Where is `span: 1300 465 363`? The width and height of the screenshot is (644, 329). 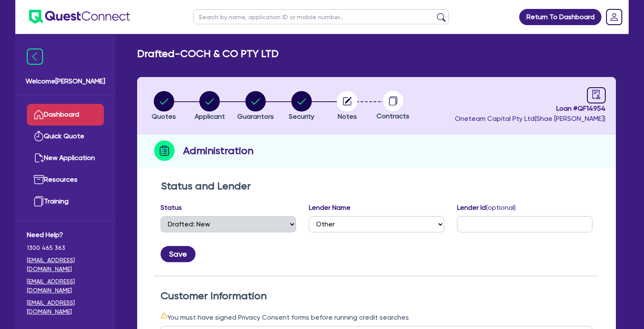
span: 1300 465 363 is located at coordinates (65, 248).